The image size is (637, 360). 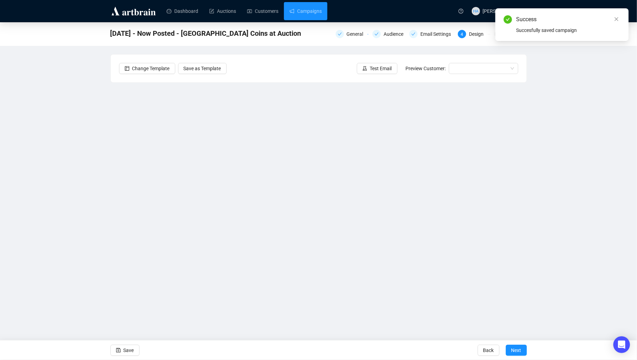 What do you see at coordinates (462, 34) in the screenshot?
I see `span: 4` at bounding box center [462, 34].